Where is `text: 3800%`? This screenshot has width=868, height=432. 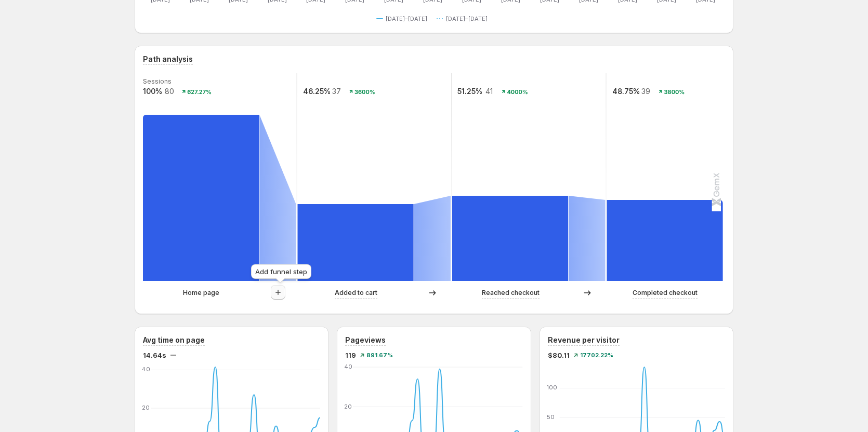
text: 3800% is located at coordinates (674, 92).